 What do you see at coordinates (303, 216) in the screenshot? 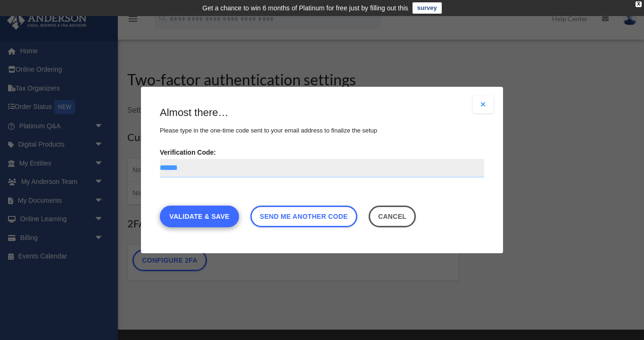
I see `span: Send me another code` at bounding box center [303, 216].